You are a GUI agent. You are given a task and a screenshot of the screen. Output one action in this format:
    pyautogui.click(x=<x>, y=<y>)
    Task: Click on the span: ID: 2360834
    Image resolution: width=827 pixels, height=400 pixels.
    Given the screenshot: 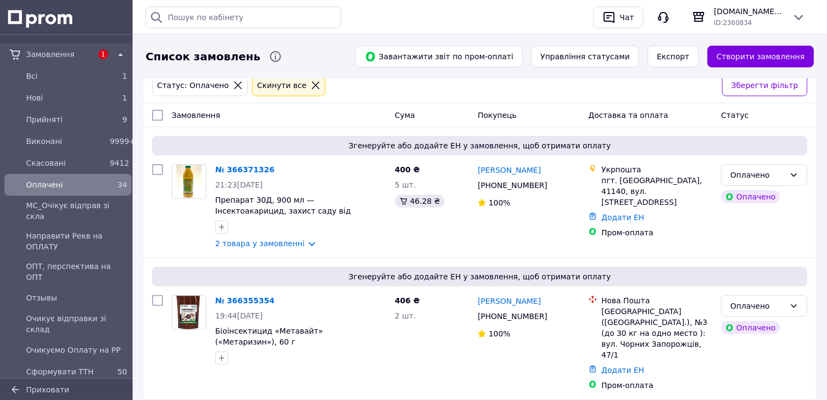 What is the action you would take?
    pyautogui.click(x=733, y=23)
    